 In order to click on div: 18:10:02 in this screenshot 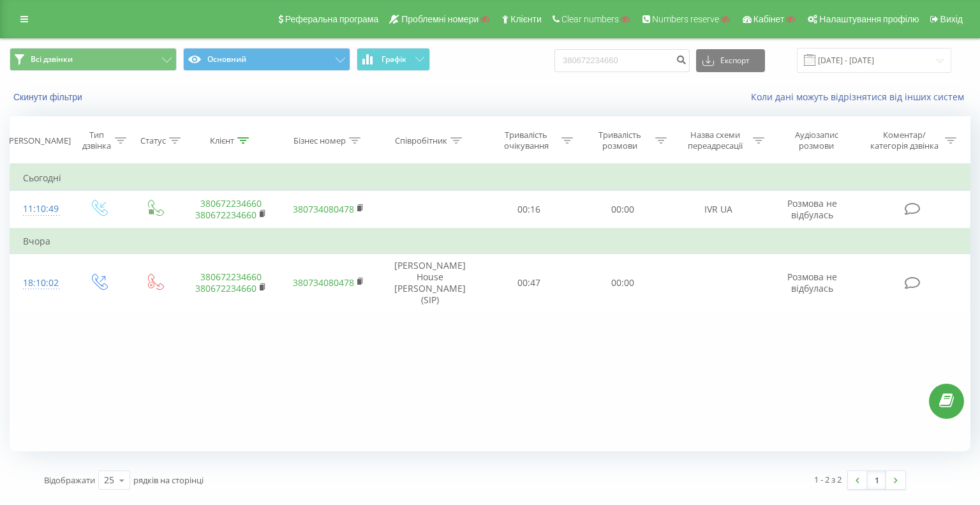, I will do `click(40, 282)`.